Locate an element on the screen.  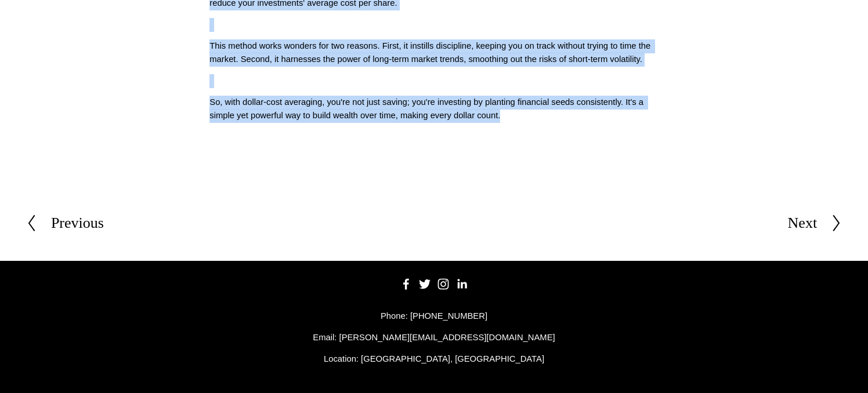
a: Previous is located at coordinates (65, 223).